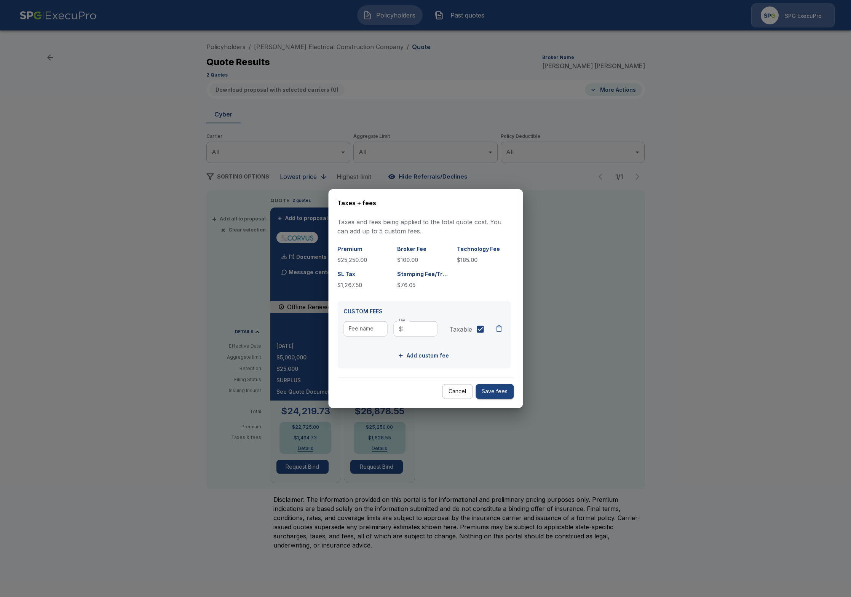 The image size is (851, 597). I want to click on label: Fee, so click(402, 320).